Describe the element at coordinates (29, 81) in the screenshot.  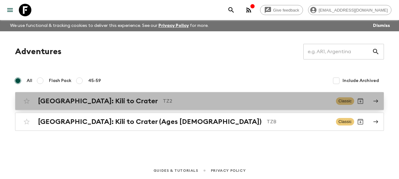
I see `span: All` at that location.